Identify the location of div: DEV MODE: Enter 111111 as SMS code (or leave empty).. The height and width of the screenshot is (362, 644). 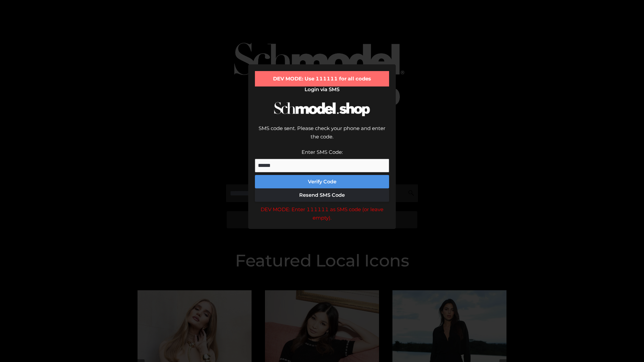
(322, 213).